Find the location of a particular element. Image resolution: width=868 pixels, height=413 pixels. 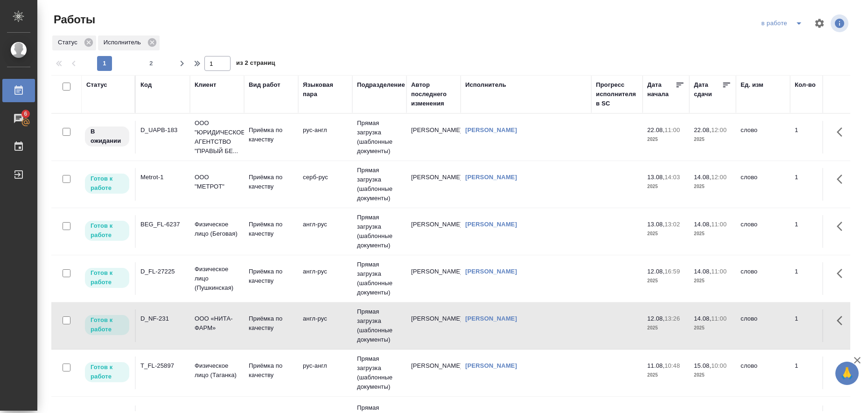

a: 6 is located at coordinates (19, 119).